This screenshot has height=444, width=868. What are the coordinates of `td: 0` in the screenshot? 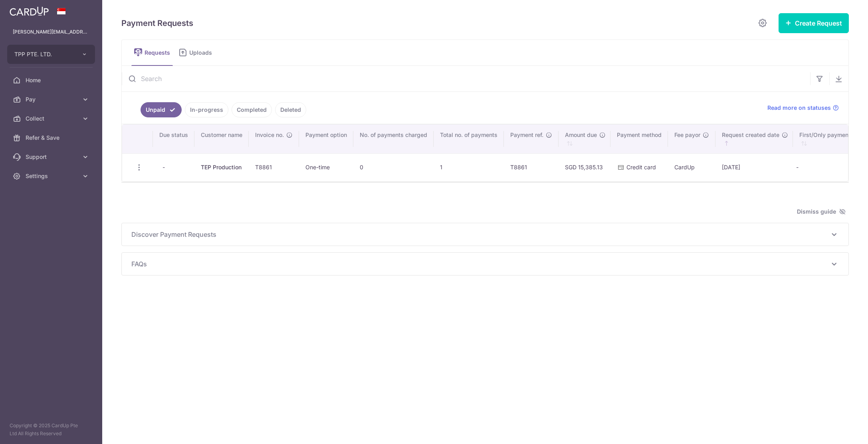 It's located at (394, 168).